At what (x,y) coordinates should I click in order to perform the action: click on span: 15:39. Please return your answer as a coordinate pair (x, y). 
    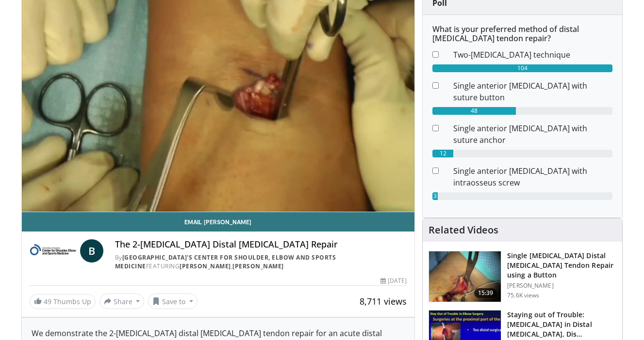
    Looking at the image, I should click on (486, 293).